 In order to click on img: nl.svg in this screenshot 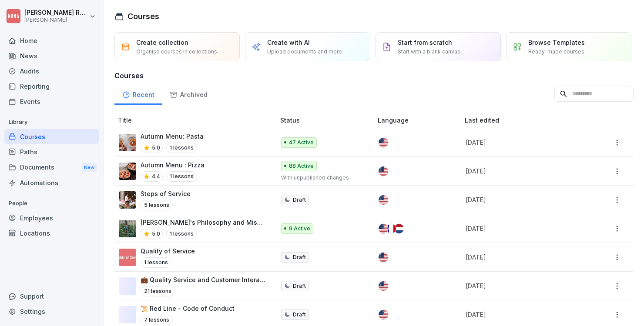, I will do `click(399, 229)`.